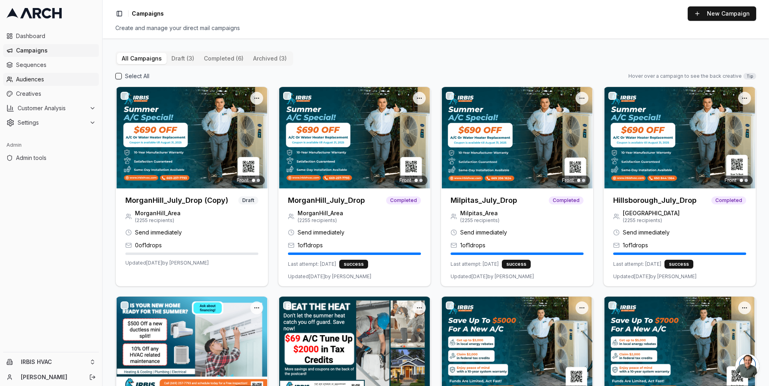  Describe the element at coordinates (148, 245) in the screenshot. I see `span: 0 of 1 drops` at that location.